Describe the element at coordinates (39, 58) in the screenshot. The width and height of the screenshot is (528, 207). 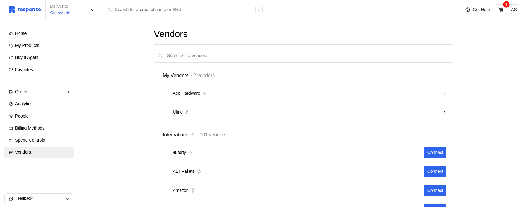
I see `a: Buy It Again` at that location.